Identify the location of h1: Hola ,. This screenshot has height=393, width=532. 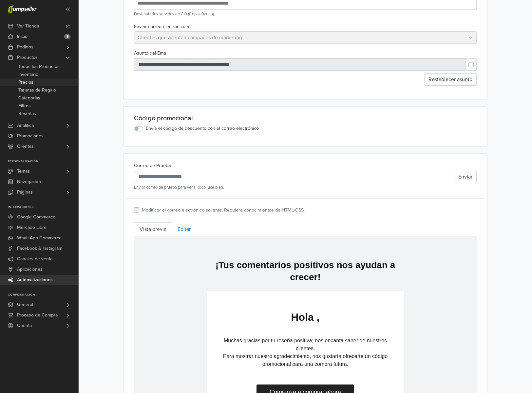
(171, 81).